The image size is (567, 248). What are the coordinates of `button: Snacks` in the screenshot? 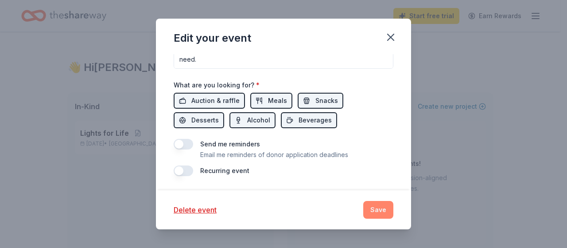 It's located at (320, 101).